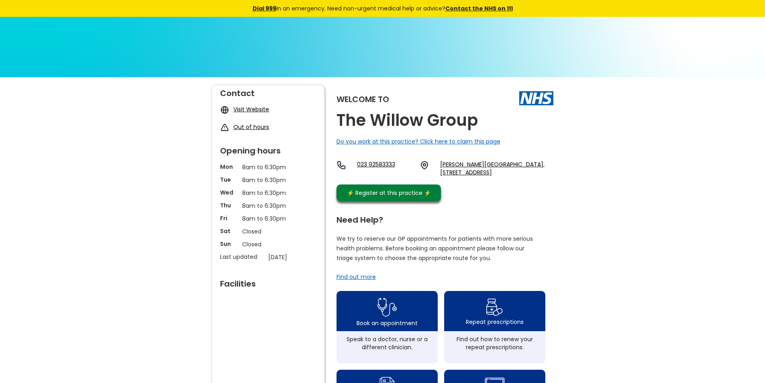 Image resolution: width=765 pixels, height=383 pixels. I want to click on a: book appointment icon Book an appointmentSpeak to a doctor, nurse or a different clinician., so click(387, 327).